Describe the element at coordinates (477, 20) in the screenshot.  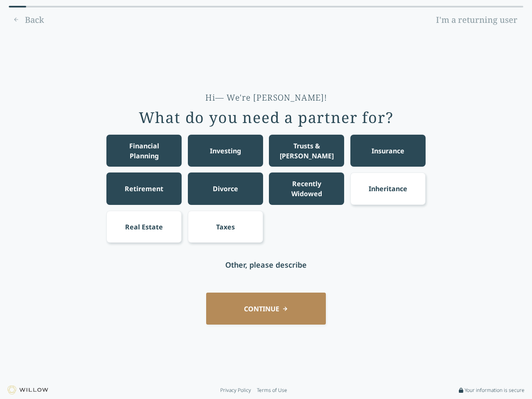
I see `a: I'm a returning user` at that location.